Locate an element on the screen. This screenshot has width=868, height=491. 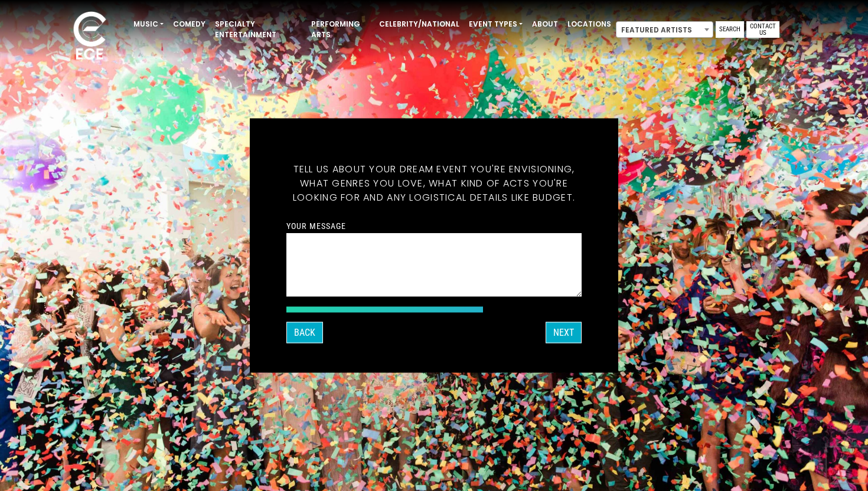
button: Next is located at coordinates (564, 333).